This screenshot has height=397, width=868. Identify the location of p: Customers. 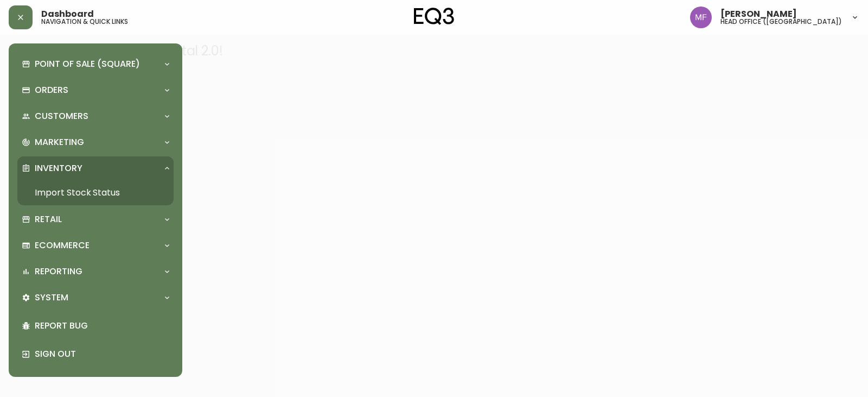
(61, 116).